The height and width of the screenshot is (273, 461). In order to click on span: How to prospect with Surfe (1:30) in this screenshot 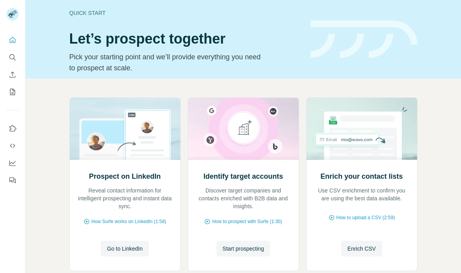, I will do `click(247, 221)`.